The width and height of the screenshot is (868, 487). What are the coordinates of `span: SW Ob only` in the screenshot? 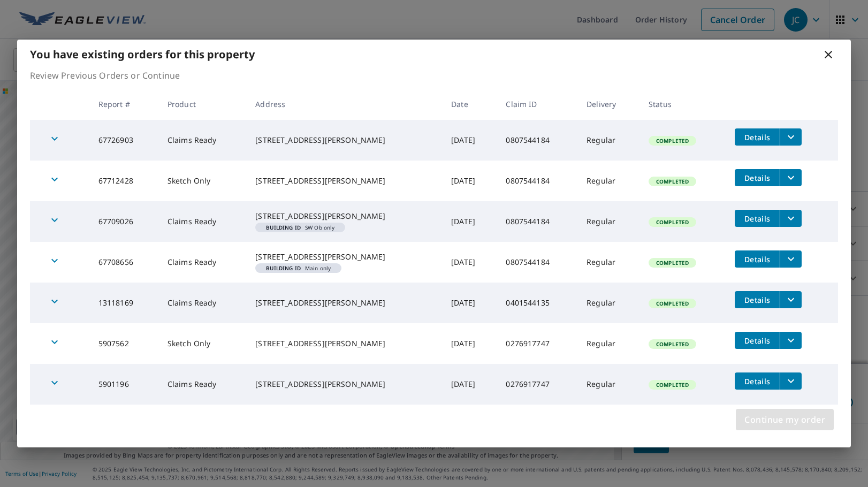 It's located at (300, 227).